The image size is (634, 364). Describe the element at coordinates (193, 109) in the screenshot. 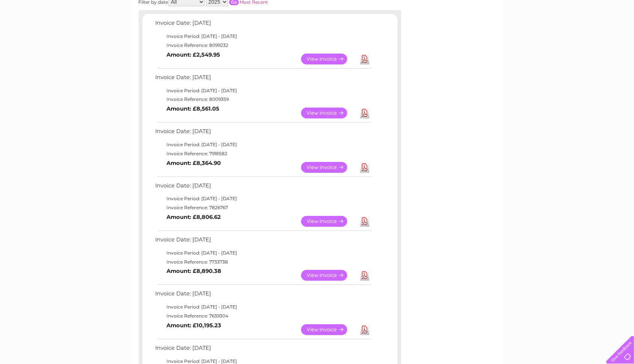

I see `b: Amount: £8,561.05` at that location.